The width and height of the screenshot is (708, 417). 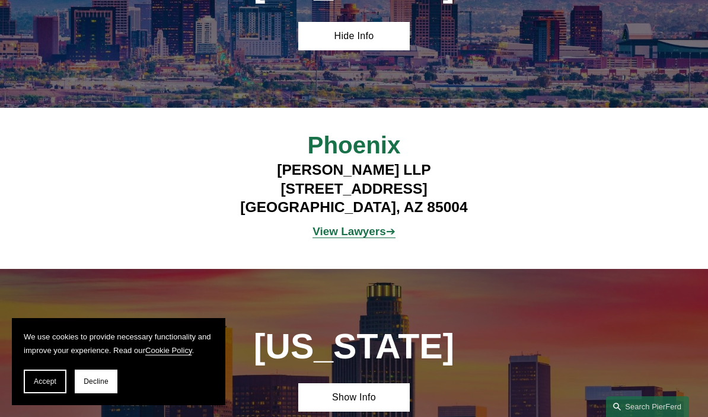 What do you see at coordinates (96, 382) in the screenshot?
I see `button: Decline` at bounding box center [96, 382].